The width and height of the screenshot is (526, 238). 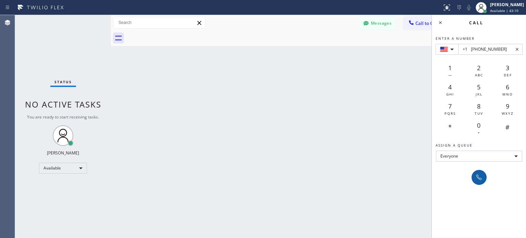 What do you see at coordinates (476, 23) in the screenshot?
I see `span: Call` at bounding box center [476, 23].